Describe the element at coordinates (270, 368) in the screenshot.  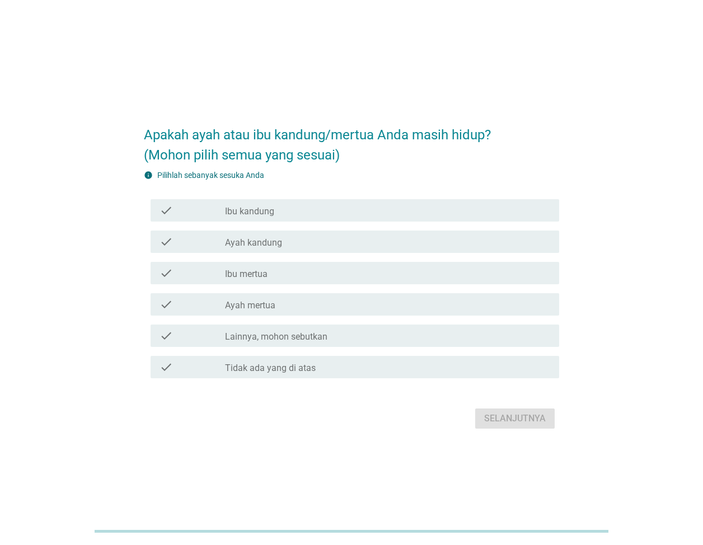
I see `label: Tidak ada yang di atas` at that location.